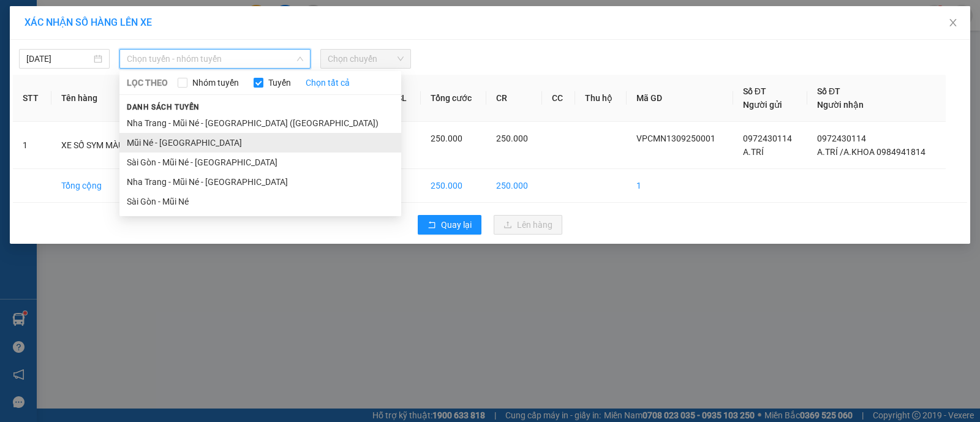 The width and height of the screenshot is (980, 422). Describe the element at coordinates (280, 83) in the screenshot. I see `span: Tuyến` at that location.